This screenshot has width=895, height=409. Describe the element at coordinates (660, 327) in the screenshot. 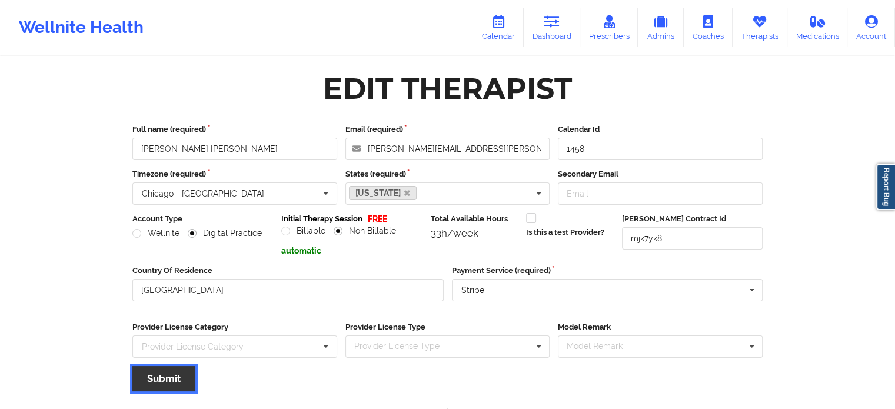

I see `label: Model Remark` at that location.